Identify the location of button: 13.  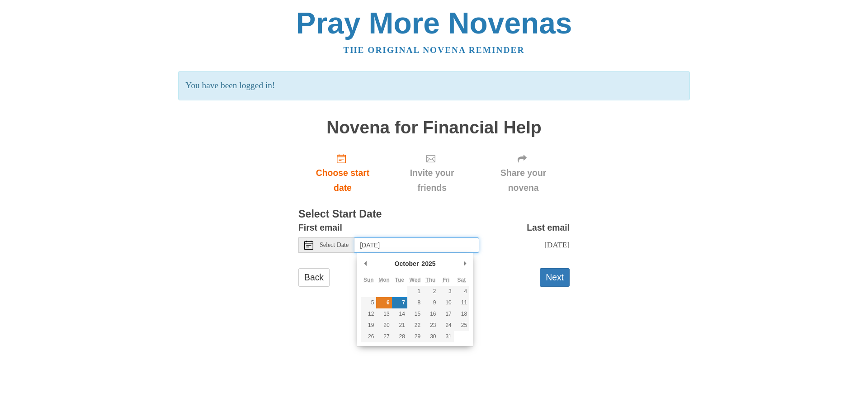
(384, 315).